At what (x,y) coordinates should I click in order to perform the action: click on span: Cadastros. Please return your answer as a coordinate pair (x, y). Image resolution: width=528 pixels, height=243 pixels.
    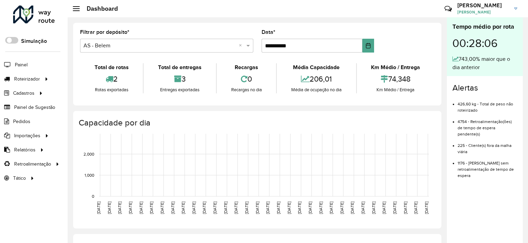
    Looking at the image, I should click on (24, 93).